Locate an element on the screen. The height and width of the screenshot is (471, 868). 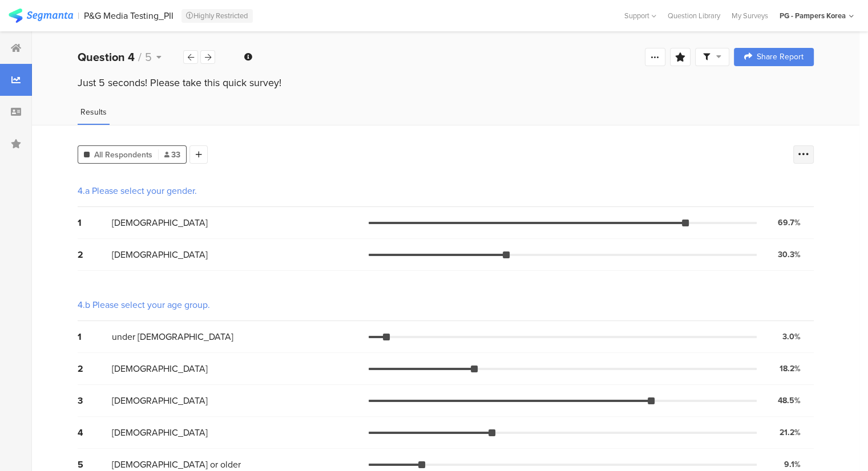
div: My Surveys is located at coordinates (750, 15).